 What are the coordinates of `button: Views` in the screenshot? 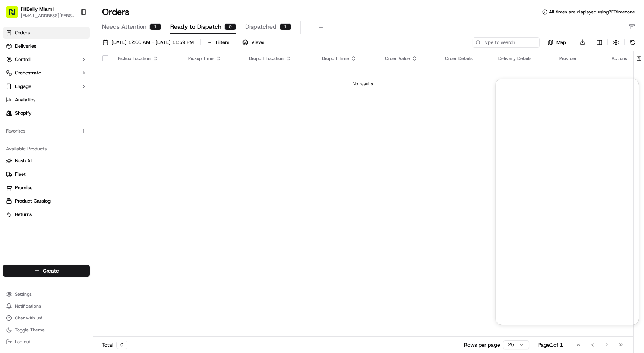 It's located at (253, 43).